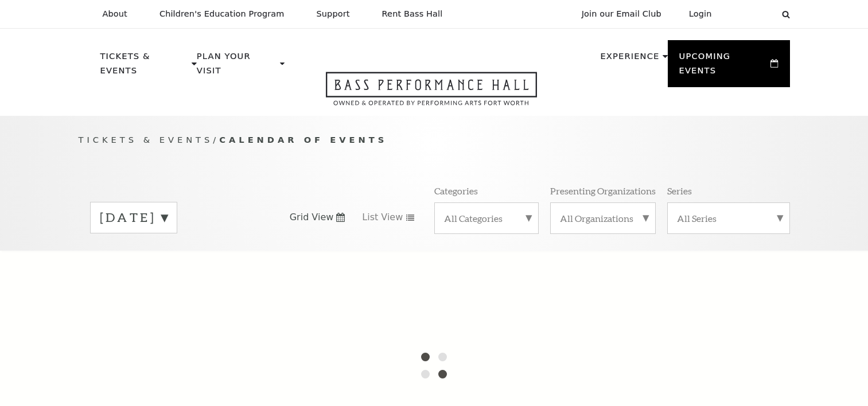  Describe the element at coordinates (311, 217) in the screenshot. I see `span: Grid View` at that location.